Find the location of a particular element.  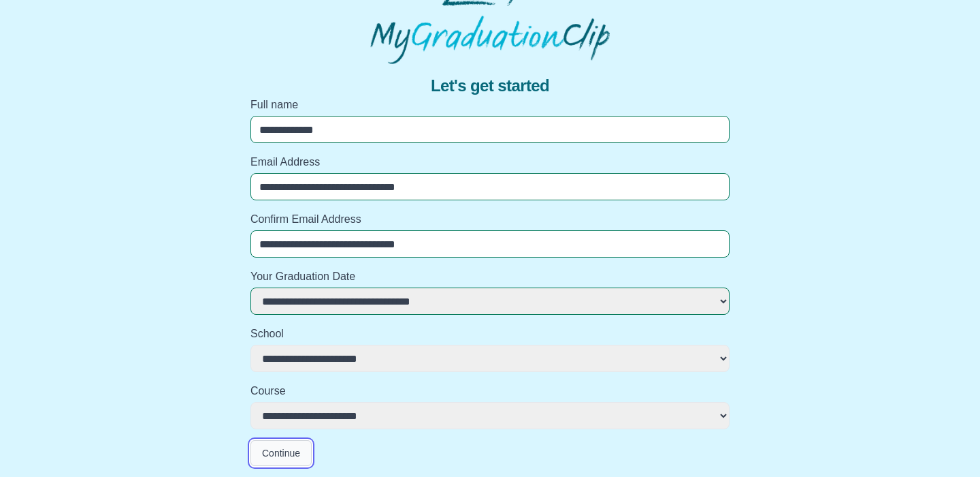

label: Confirm Email Address is located at coordinates (490, 219).